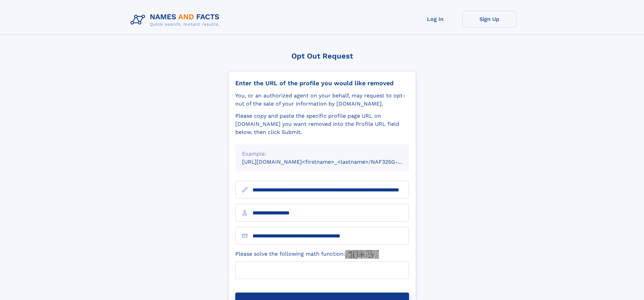  Describe the element at coordinates (489, 19) in the screenshot. I see `a: Sign Up` at that location.